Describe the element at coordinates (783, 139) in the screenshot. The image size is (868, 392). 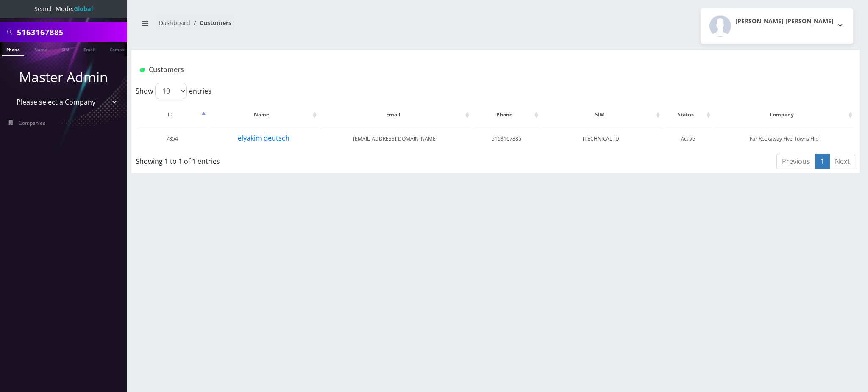
I see `td: Far Rockaway Five Towns Flip` at that location.